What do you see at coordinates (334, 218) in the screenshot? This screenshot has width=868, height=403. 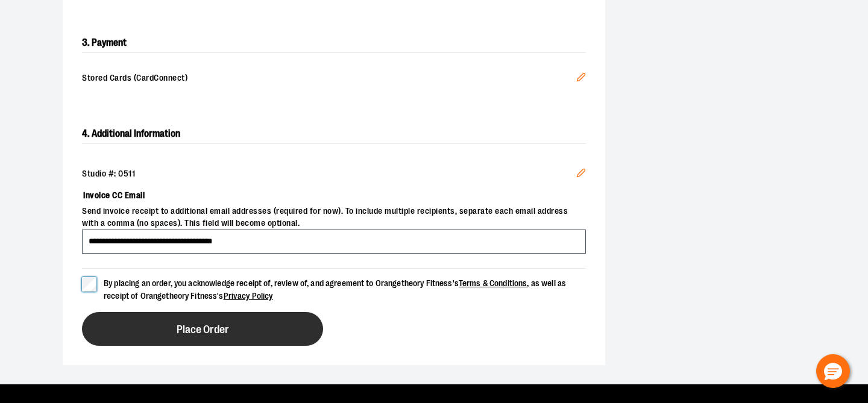 I see `span: Send invoice receipt to additional email addresses (required for now). To include multiple recipi...` at bounding box center [334, 218].